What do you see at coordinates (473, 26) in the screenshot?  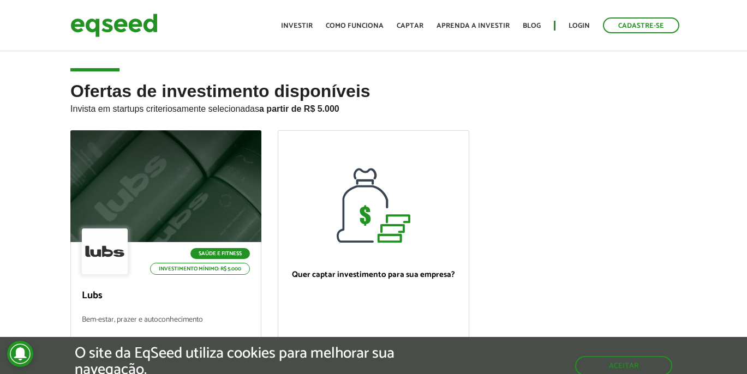 I see `a: Aprenda a investir` at bounding box center [473, 26].